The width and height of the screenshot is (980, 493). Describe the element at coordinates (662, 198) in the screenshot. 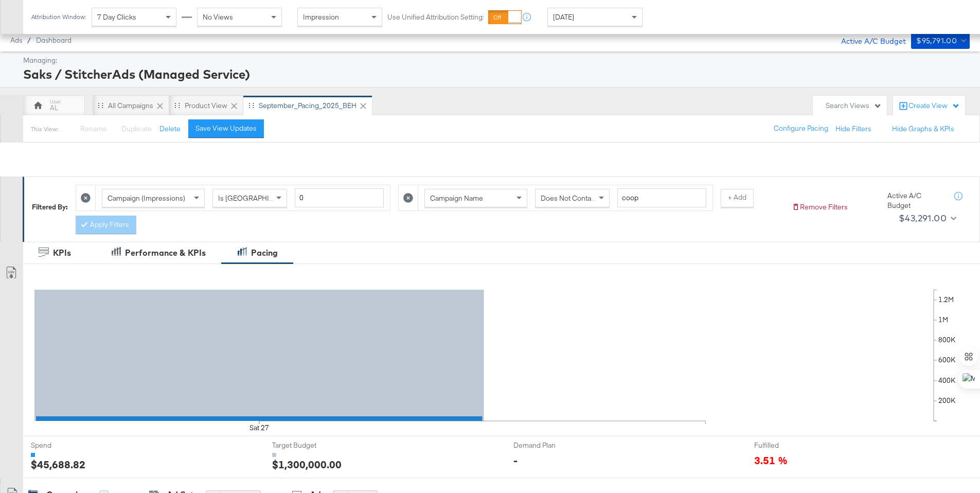

I see `input: Enter a search term` at that location.